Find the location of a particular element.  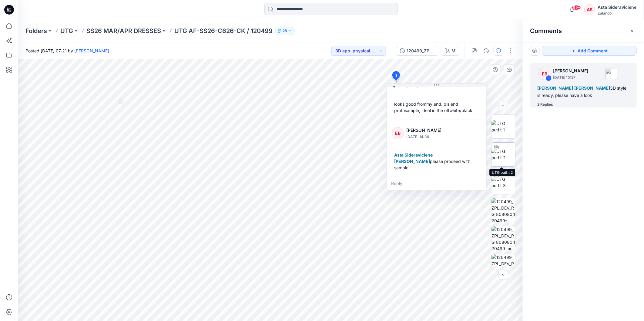

a: SS26 MAR/APR DRESSES is located at coordinates (124, 31).